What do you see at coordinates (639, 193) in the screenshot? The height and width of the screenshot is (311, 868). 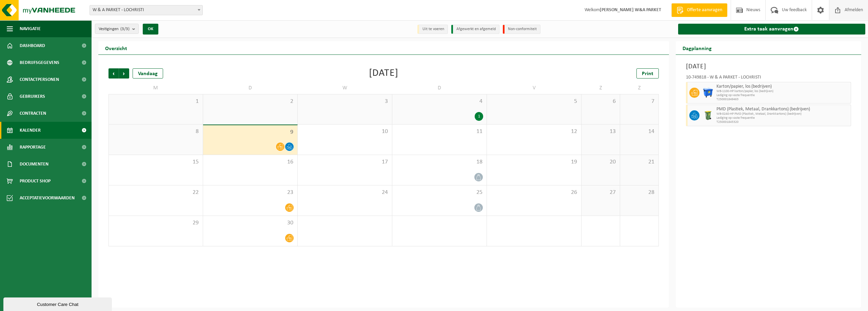 I see `span: 28` at bounding box center [639, 193].